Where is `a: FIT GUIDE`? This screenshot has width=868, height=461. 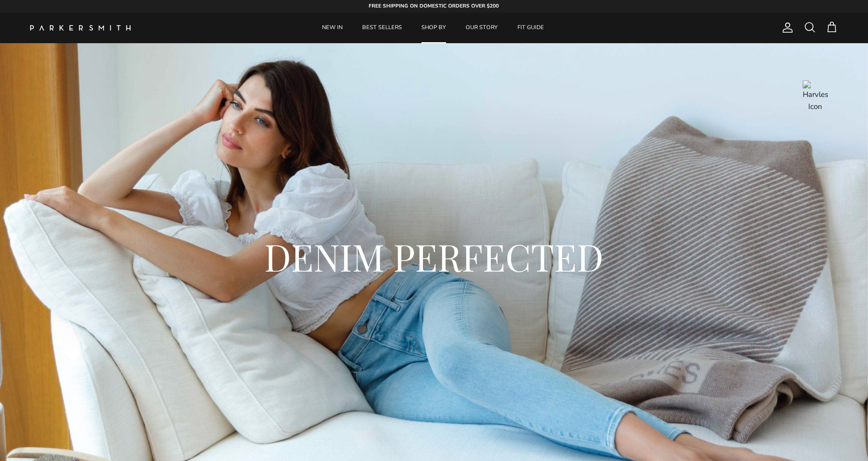
a: FIT GUIDE is located at coordinates (531, 28).